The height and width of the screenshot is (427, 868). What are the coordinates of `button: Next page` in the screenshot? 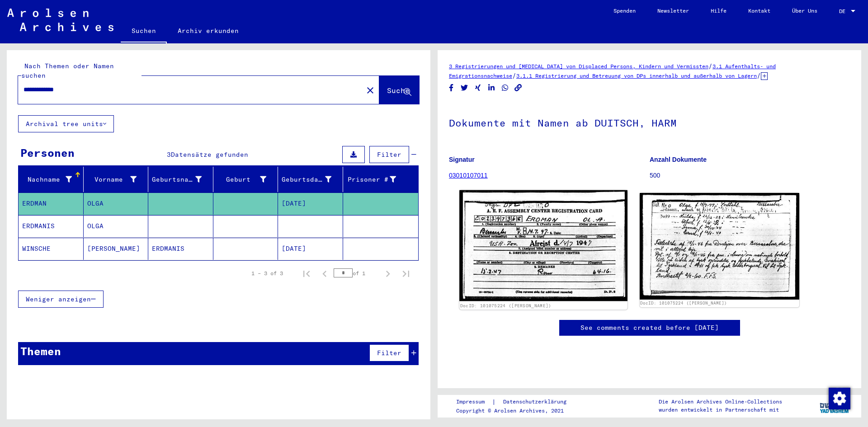 It's located at (388, 274).